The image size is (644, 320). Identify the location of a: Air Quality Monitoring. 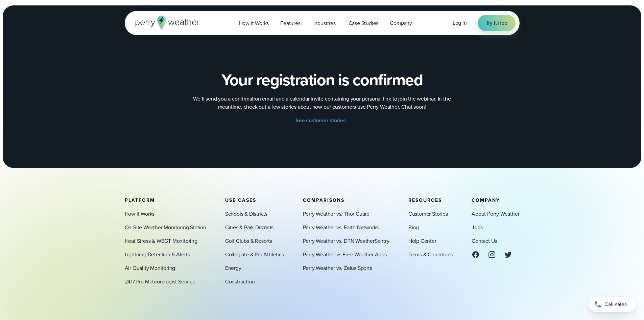
(150, 268).